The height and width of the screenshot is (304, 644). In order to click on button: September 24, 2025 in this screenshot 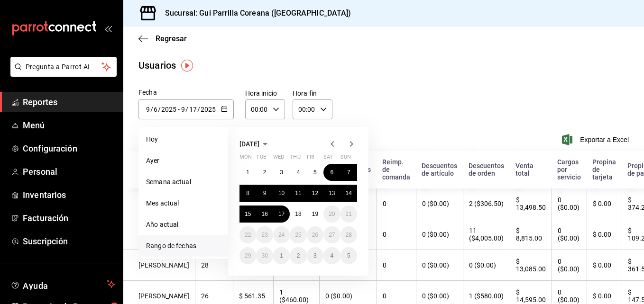, I will do `click(281, 235)`.